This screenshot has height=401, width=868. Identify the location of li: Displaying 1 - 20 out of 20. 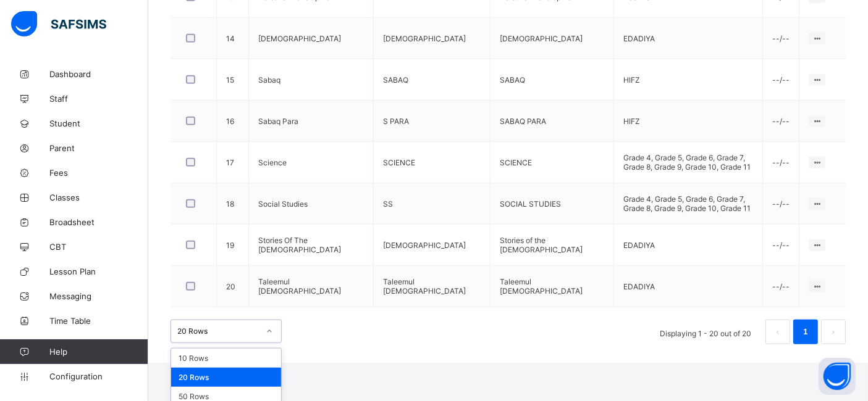
(705, 332).